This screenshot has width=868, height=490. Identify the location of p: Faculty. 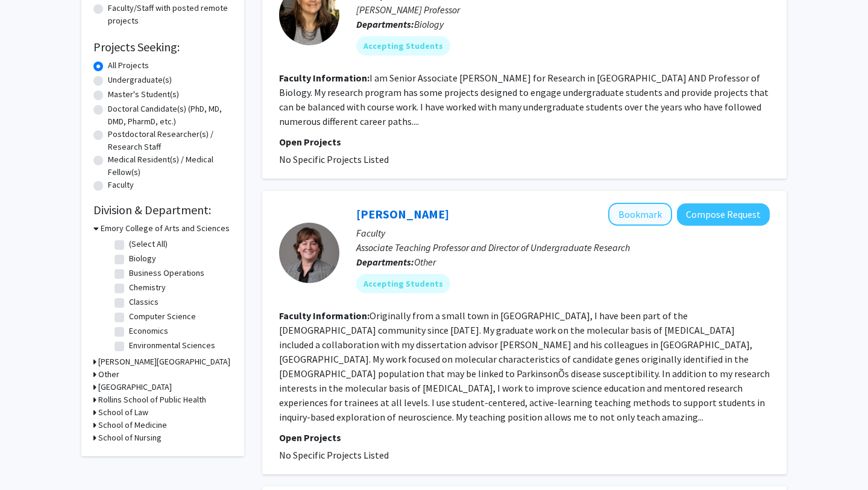
(563, 233).